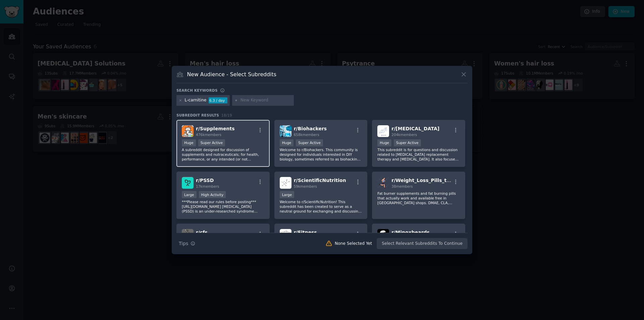  Describe the element at coordinates (404, 135) in the screenshot. I see `span: 204k members` at that location.